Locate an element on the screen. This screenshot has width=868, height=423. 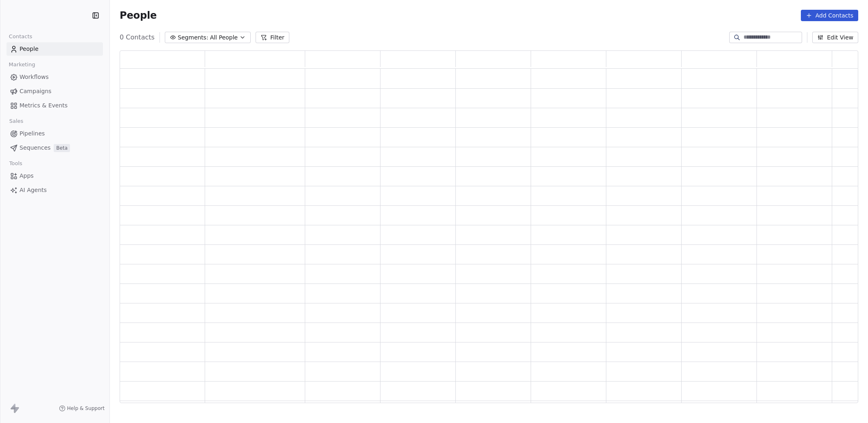
span: Pipelines is located at coordinates (32, 134).